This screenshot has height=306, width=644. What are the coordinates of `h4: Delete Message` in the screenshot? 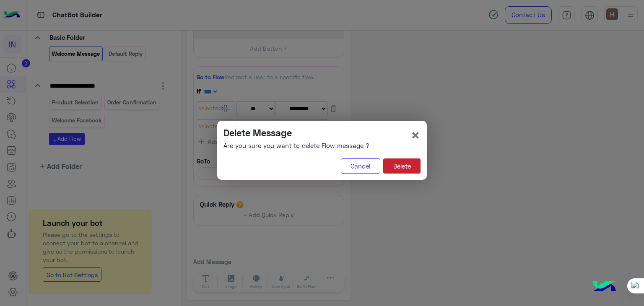 It's located at (296, 132).